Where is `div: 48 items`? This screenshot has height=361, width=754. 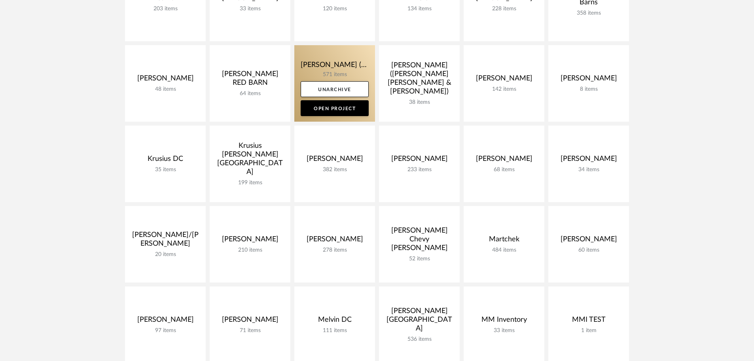
div: 48 items is located at coordinates (165, 89).